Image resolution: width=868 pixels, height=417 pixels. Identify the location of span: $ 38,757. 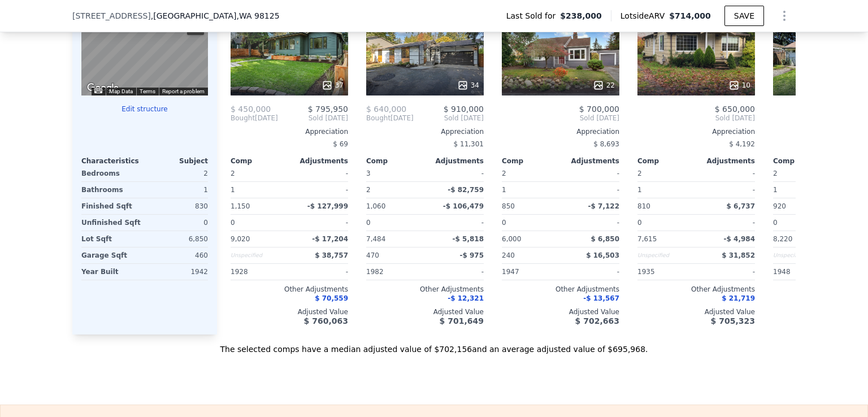
(331, 255).